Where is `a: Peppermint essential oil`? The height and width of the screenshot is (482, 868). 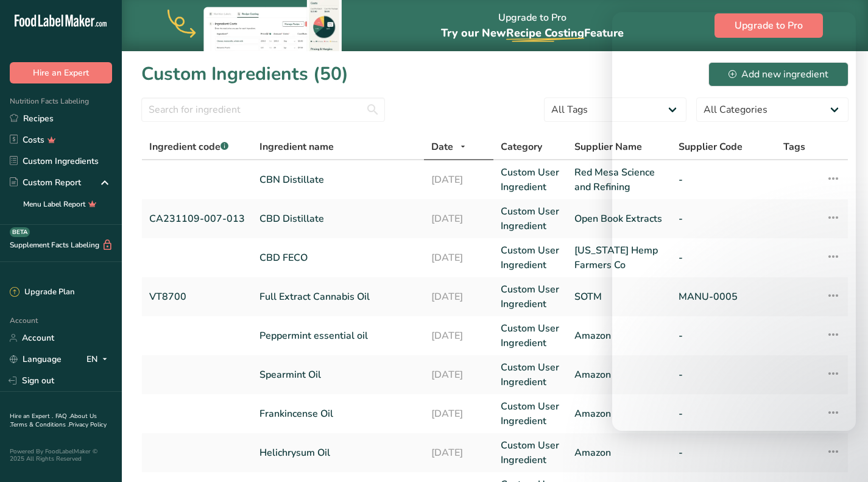 a: Peppermint essential oil is located at coordinates (338, 335).